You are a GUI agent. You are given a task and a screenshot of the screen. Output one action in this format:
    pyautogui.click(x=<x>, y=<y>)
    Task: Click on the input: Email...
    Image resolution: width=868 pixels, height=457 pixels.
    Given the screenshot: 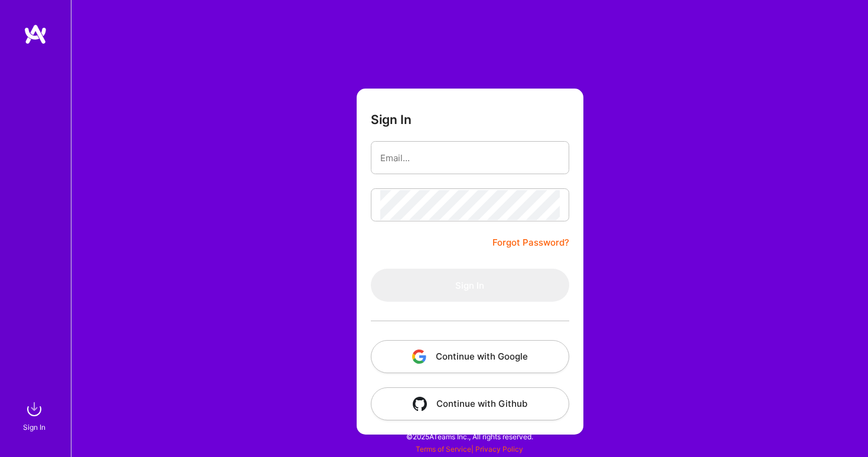 What is the action you would take?
    pyautogui.click(x=470, y=158)
    